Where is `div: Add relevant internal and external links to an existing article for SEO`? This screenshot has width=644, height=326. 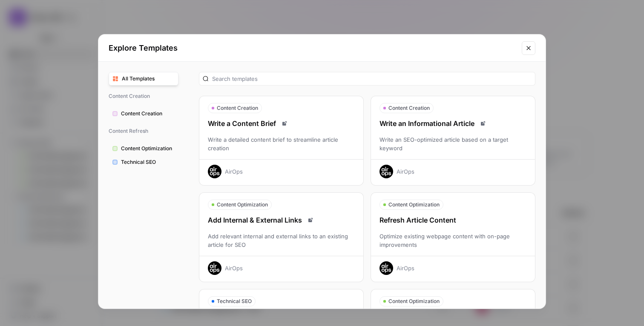
div: Add relevant internal and external links to an existing article for SEO is located at coordinates (281, 241).